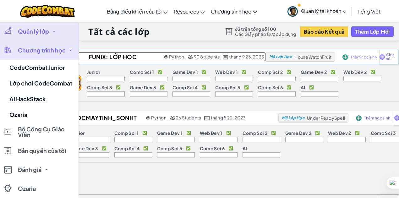 Image resolution: width=399 pixels, height=198 pixels. Describe the element at coordinates (368, 11) in the screenshot. I see `a: Tiếng Việt` at that location.